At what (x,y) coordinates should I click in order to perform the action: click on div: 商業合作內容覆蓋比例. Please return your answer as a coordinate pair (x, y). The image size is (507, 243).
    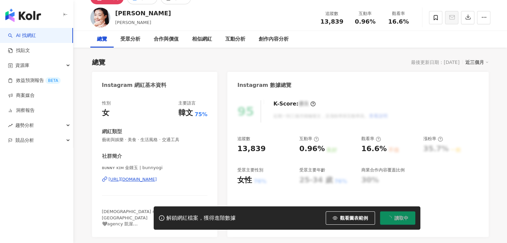
    Looking at the image, I should click on (383, 170).